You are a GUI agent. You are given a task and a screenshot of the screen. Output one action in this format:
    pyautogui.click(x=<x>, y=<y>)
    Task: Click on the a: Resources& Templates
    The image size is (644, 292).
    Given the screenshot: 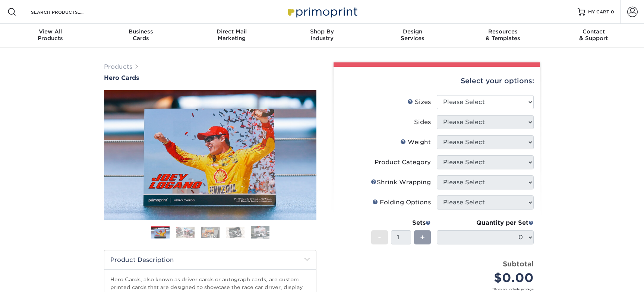 What is the action you would take?
    pyautogui.click(x=502, y=36)
    